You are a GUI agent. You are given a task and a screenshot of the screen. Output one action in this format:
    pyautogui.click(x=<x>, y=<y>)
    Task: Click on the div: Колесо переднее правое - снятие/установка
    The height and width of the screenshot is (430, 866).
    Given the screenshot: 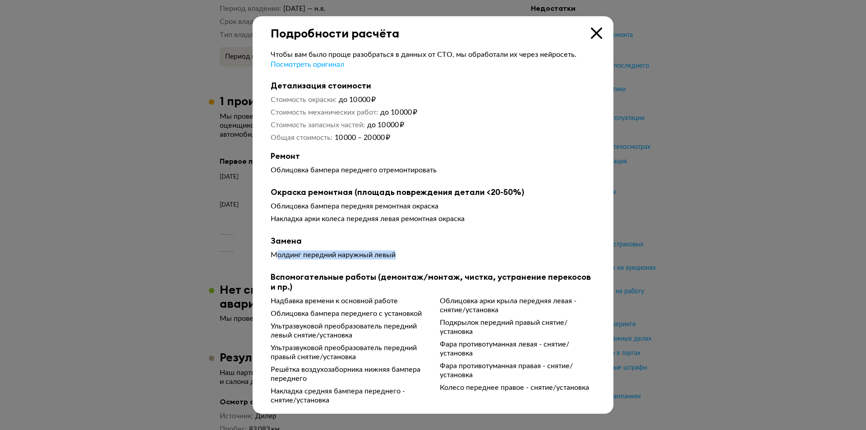 What is the action you would take?
    pyautogui.click(x=517, y=387)
    